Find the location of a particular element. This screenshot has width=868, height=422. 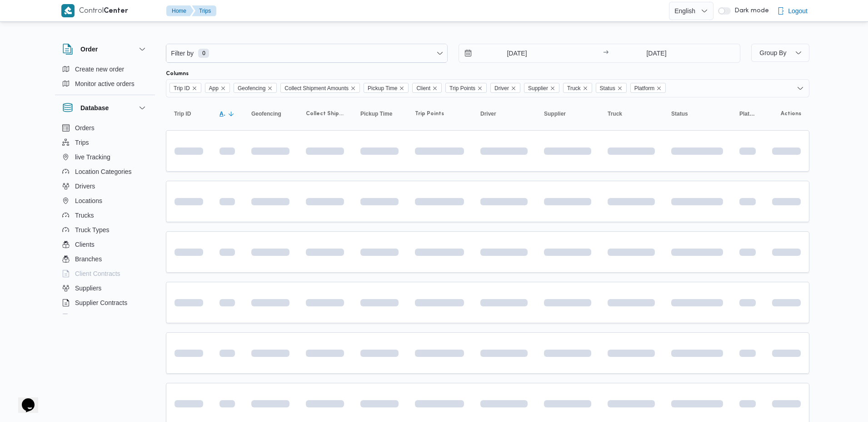

button: Order is located at coordinates (105, 49).